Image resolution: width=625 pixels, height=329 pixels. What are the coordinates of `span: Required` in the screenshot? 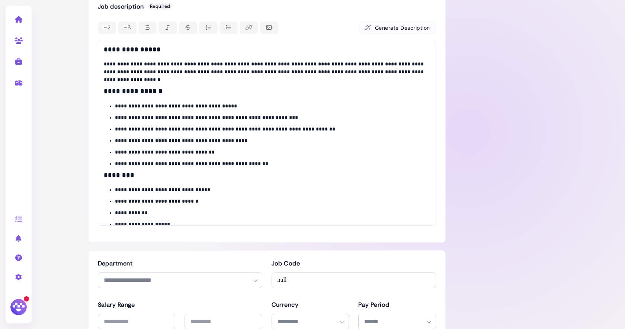 It's located at (160, 6).